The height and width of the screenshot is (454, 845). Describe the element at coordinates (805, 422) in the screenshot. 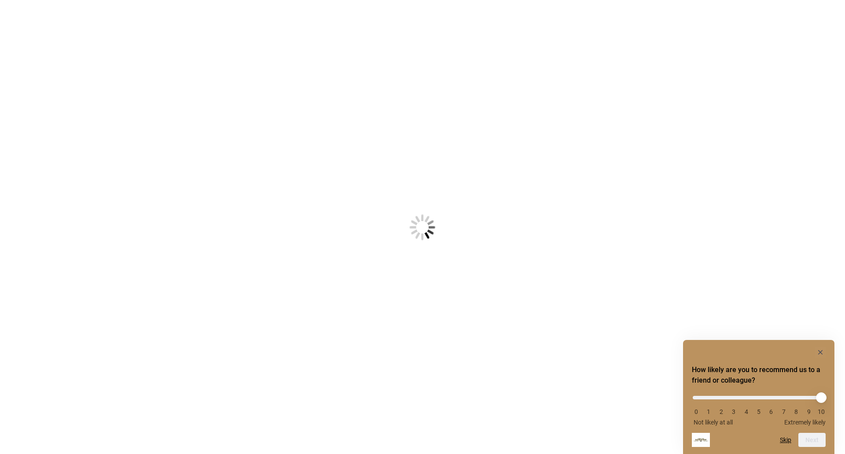

I see `span: Extremely likely` at that location.